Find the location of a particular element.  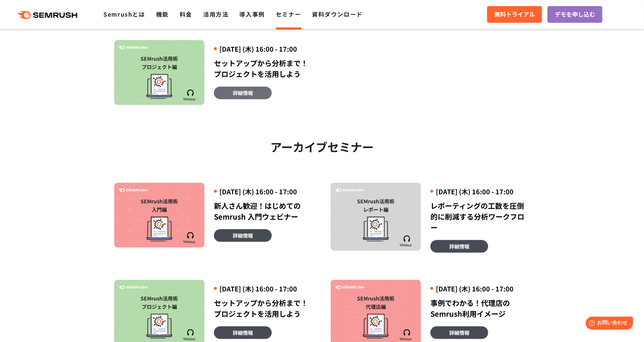

h2: アーカイブセミナー is located at coordinates (322, 147).